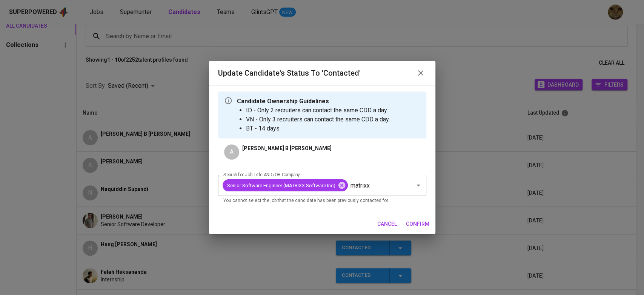 The image size is (644, 295). Describe the element at coordinates (281, 185) in the screenshot. I see `span: Senior Software Engineer (MATRIXX Software Inc)` at that location.